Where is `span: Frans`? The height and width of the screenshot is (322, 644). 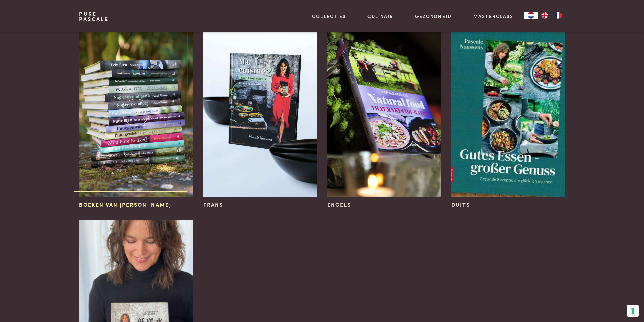
span: Frans is located at coordinates (213, 205).